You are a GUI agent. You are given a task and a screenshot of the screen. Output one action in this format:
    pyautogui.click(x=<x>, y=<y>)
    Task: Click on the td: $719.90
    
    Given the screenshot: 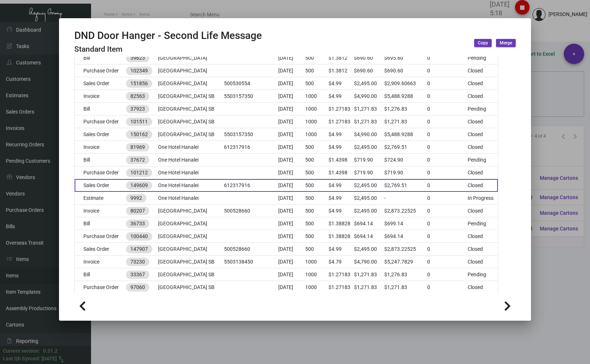 What is the action you would take?
    pyautogui.click(x=369, y=172)
    